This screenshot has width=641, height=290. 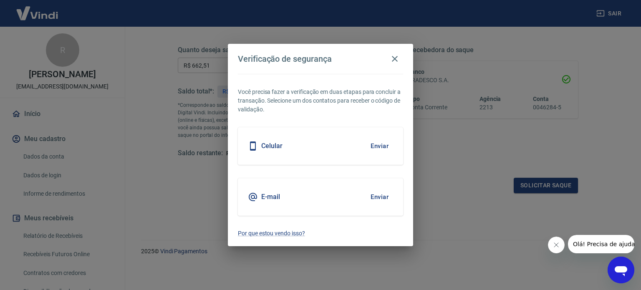 I want to click on h5: Celular, so click(x=272, y=146).